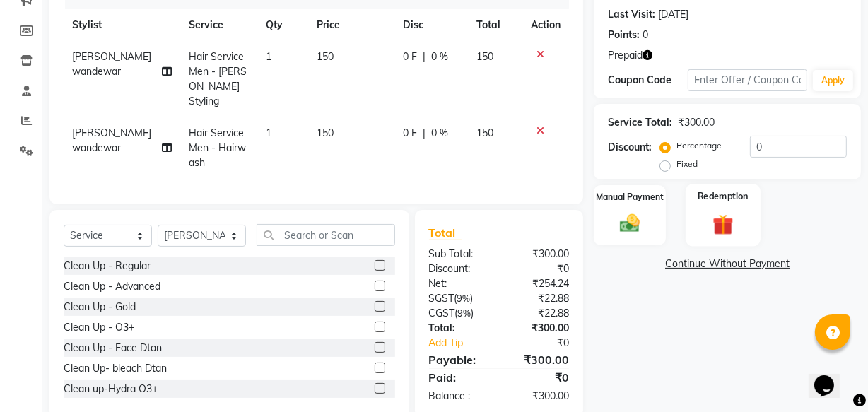 Image resolution: width=868 pixels, height=412 pixels. What do you see at coordinates (459, 254) in the screenshot?
I see `div: Sub Total:` at bounding box center [459, 254].